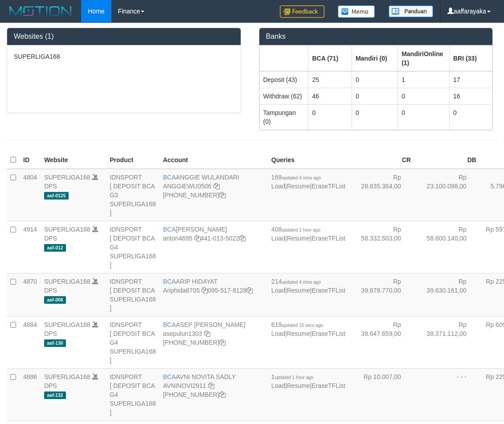 This screenshot has height=424, width=504. Describe the element at coordinates (382, 342) in the screenshot. I see `td: Rp 38.647.659,00` at that location.